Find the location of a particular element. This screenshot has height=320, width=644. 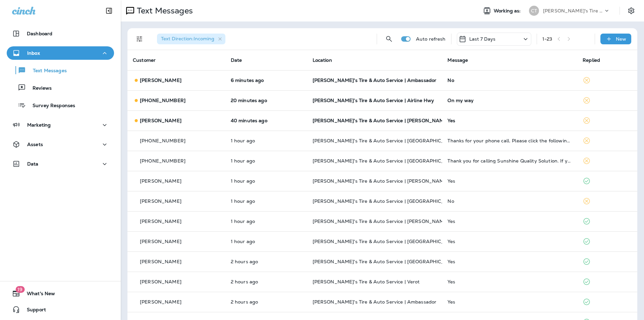

span: Location is located at coordinates (322, 60).